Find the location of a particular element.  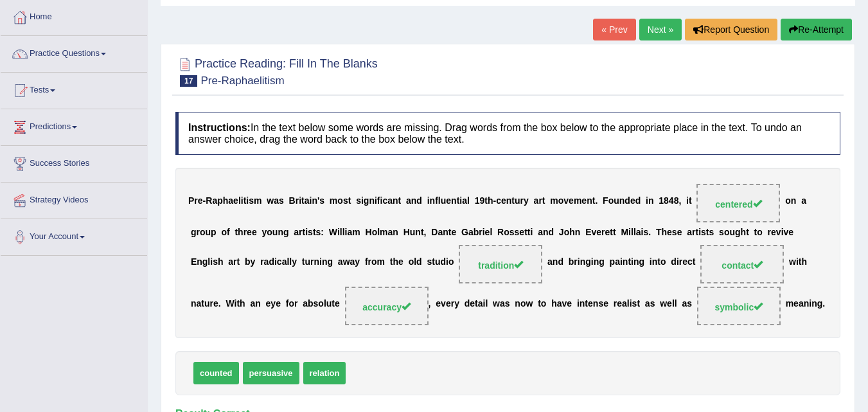

b: B is located at coordinates (292, 201).